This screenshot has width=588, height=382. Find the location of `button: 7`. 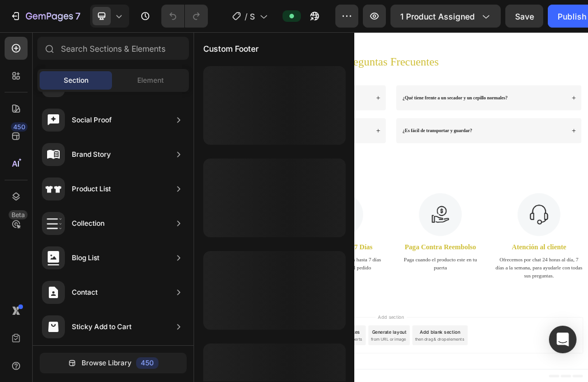

button: 7 is located at coordinates (45, 16).